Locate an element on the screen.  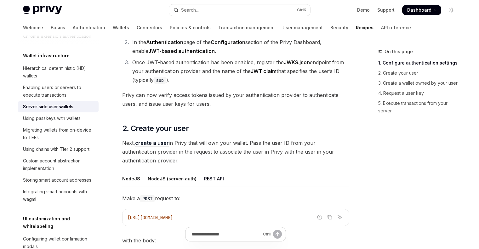
a: Recipes is located at coordinates (365, 28).